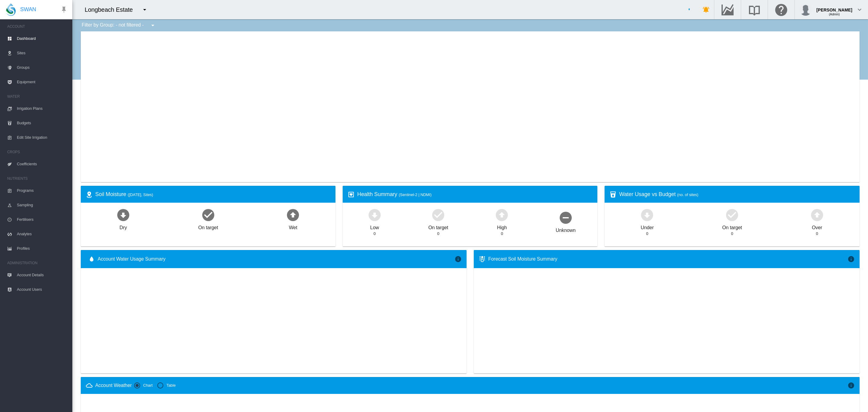  I want to click on span: Fertilisers, so click(42, 220).